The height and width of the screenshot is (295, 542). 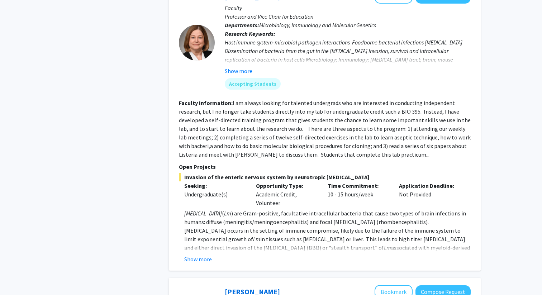 I want to click on div: 10 - 15 hours/week, so click(x=358, y=194).